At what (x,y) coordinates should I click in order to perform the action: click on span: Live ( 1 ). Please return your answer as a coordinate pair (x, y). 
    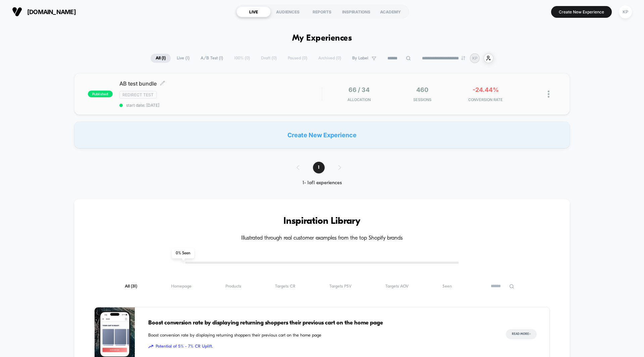
    Looking at the image, I should click on (183, 58).